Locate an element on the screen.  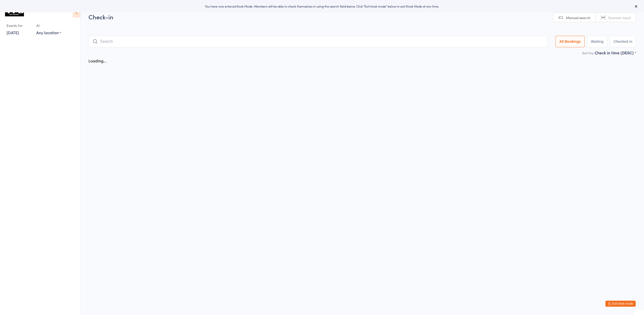
span: Manual search is located at coordinates (578, 18).